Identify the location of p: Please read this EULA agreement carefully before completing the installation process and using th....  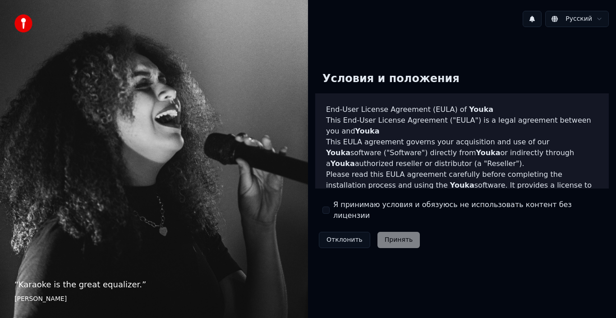
(462, 191).